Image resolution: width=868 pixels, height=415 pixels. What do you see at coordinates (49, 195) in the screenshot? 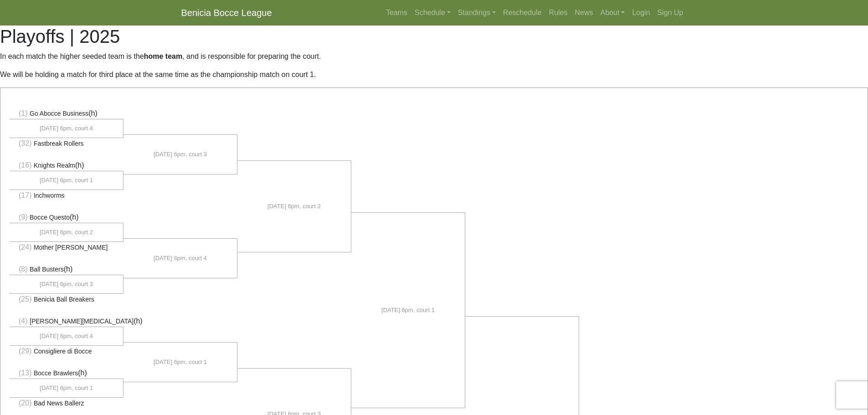
I see `span: Inchworms` at bounding box center [49, 195].